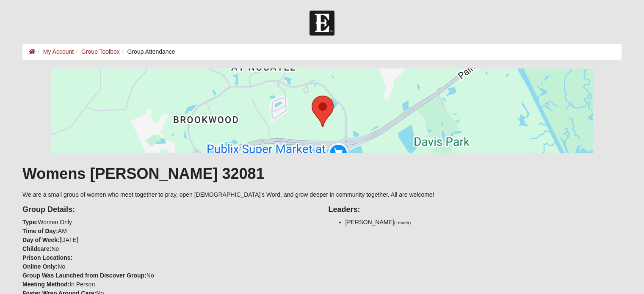 Image resolution: width=644 pixels, height=294 pixels. What do you see at coordinates (100, 51) in the screenshot?
I see `a: Group Toolbox` at bounding box center [100, 51].